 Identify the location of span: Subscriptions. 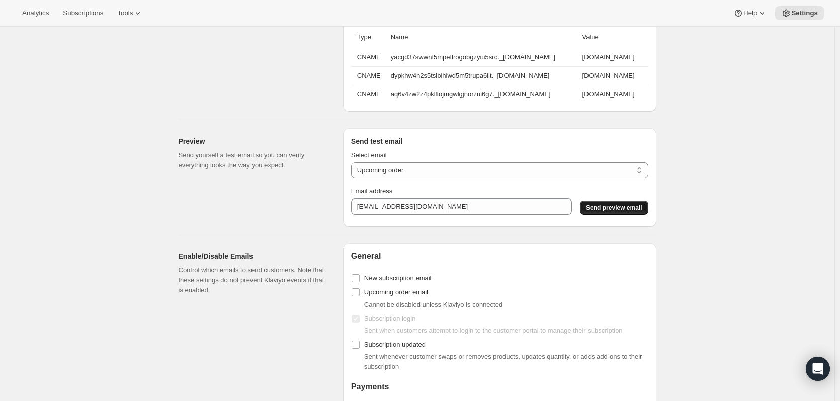
(83, 13).